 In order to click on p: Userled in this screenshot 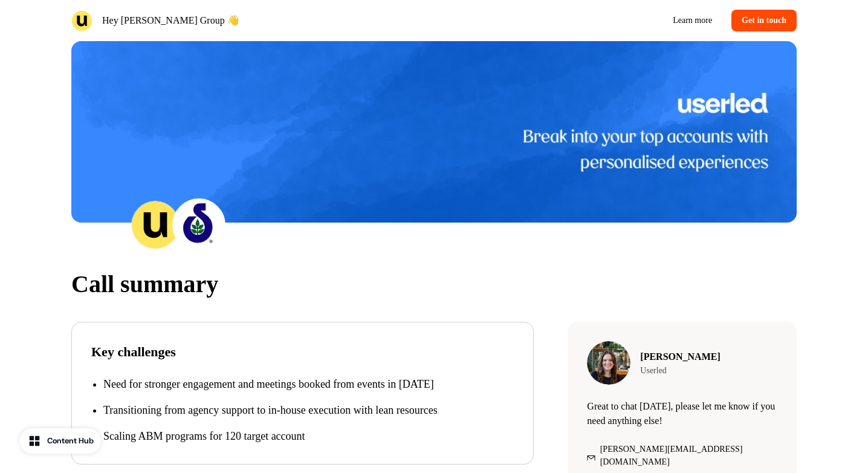, I will do `click(680, 370)`.